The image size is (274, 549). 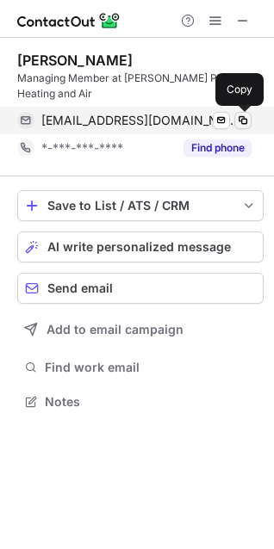 I want to click on span: Send email, so click(x=80, y=288).